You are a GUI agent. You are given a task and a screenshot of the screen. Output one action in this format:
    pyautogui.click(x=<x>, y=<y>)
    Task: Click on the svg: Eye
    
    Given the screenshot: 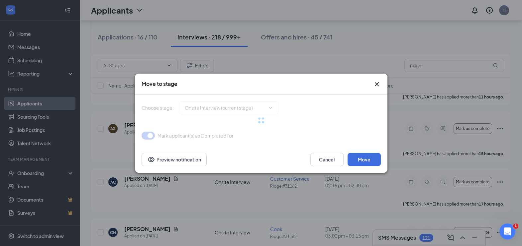 What is the action you would take?
    pyautogui.click(x=151, y=160)
    